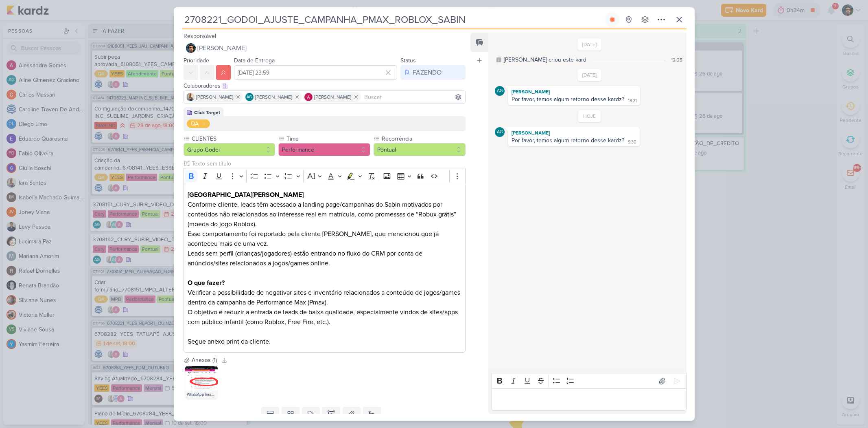  Describe the element at coordinates (393, 20) in the screenshot. I see `input: Kard Sem Título` at that location.